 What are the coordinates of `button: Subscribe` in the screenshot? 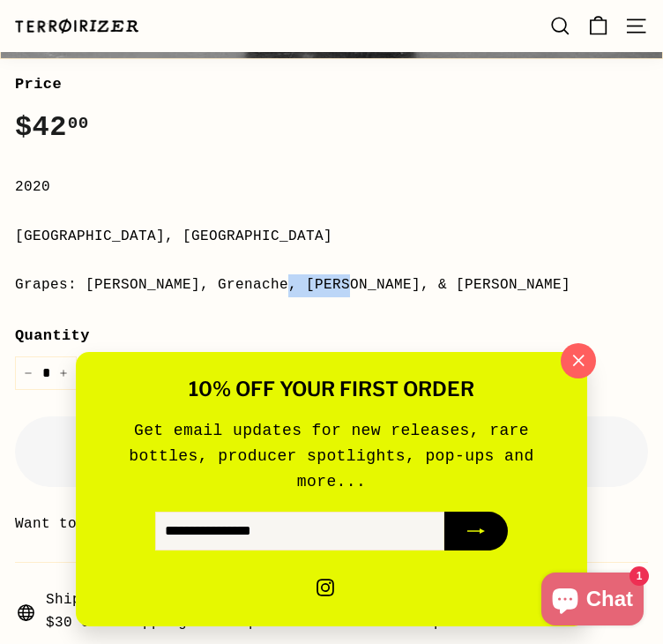 It's located at (476, 532).